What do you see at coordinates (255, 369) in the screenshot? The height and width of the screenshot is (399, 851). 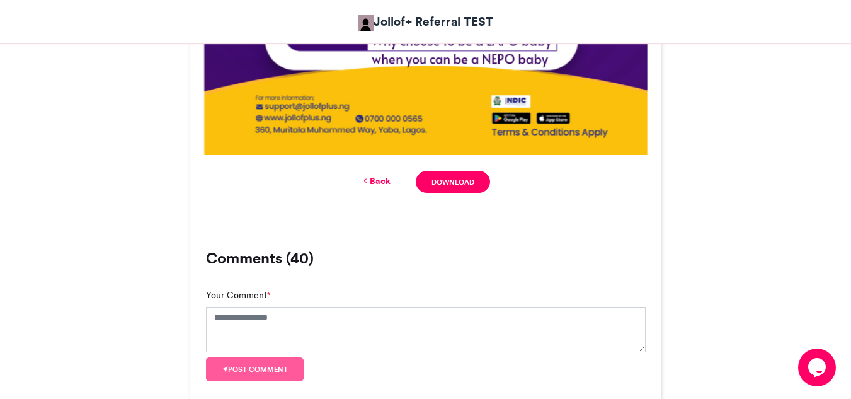 I see `button: Post comment` at bounding box center [255, 369].